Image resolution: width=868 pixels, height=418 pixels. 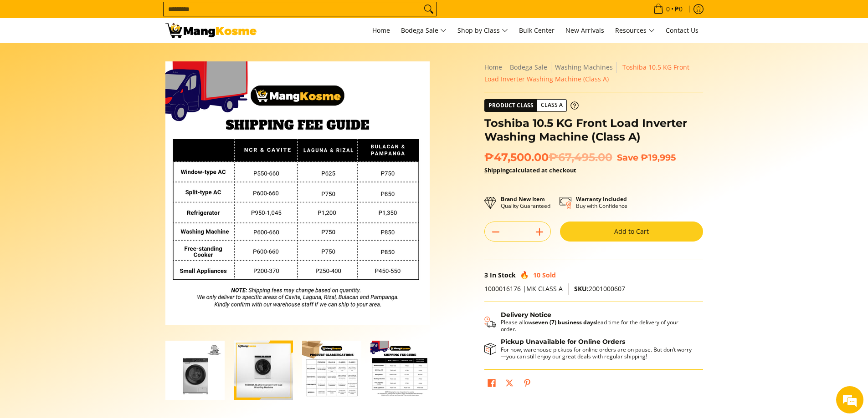 I want to click on span: ₱47,500.00, so click(x=548, y=157).